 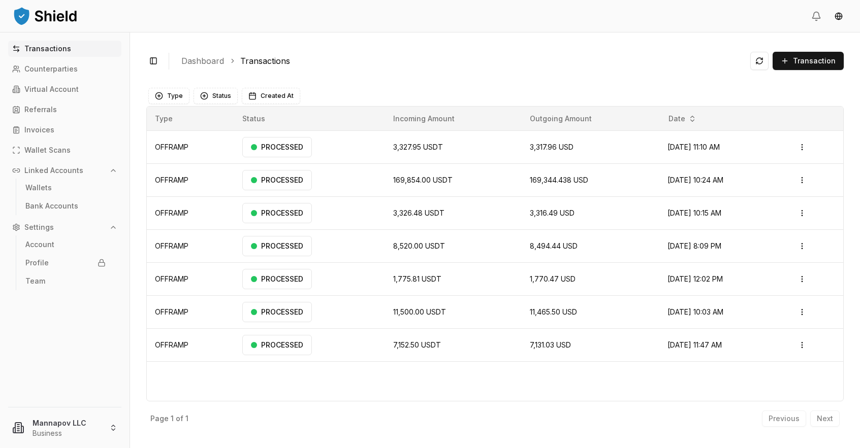 What do you see at coordinates (65, 171) in the screenshot?
I see `button: Linked Accounts` at bounding box center [65, 171].